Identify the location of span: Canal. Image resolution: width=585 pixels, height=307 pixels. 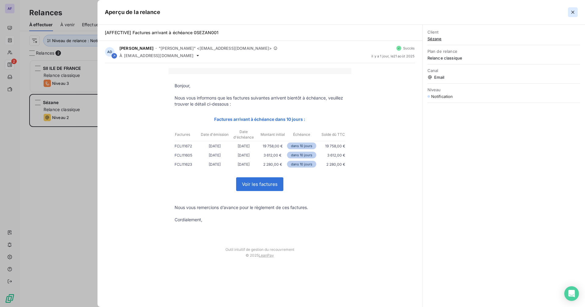
(504, 70).